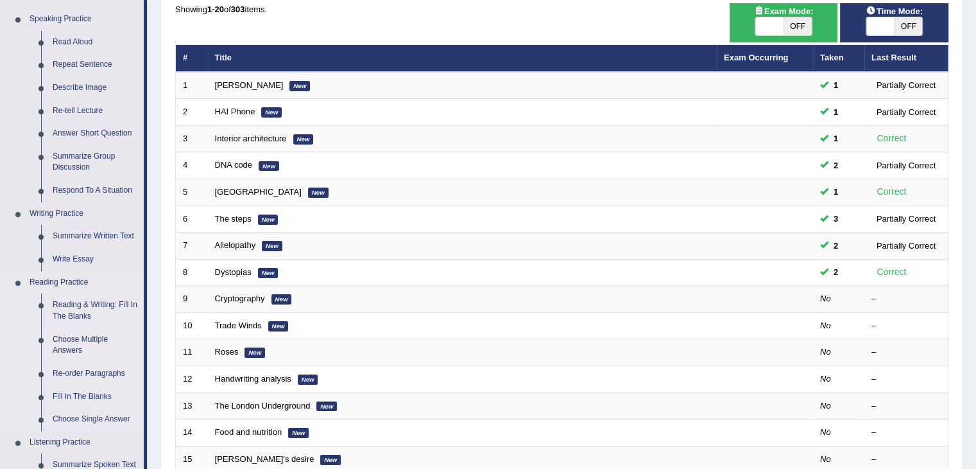  I want to click on a: The London Underground, so click(263, 405).